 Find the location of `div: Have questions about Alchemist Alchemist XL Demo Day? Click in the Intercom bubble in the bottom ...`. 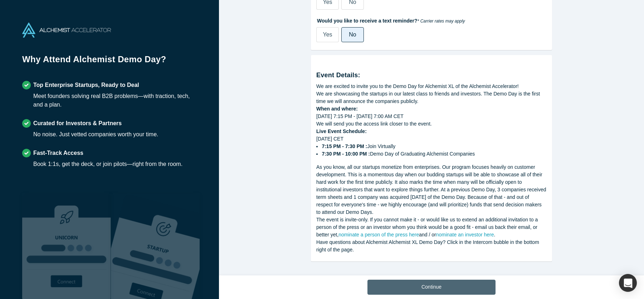

div: Have questions about Alchemist Alchemist XL Demo Day? Click in the Intercom bubble in the bottom ... is located at coordinates (432, 246).